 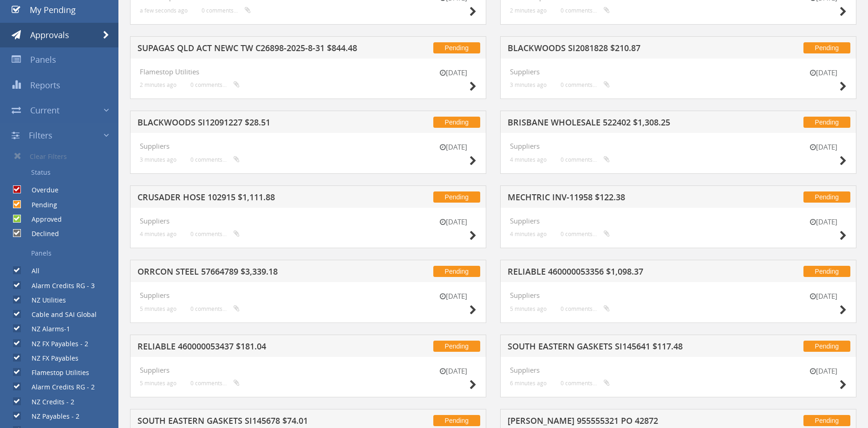 I want to click on label: Alarm Credits RG - 2, so click(x=59, y=387).